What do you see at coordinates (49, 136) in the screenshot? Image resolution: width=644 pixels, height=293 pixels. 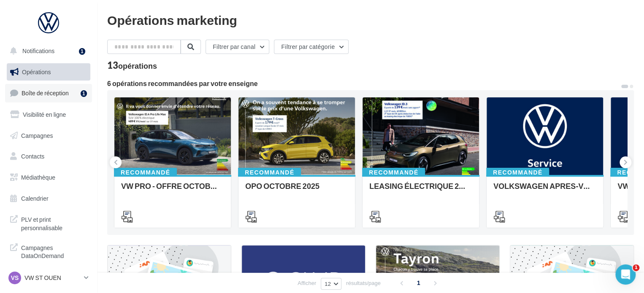 I see `a: Campagnes` at bounding box center [49, 136].